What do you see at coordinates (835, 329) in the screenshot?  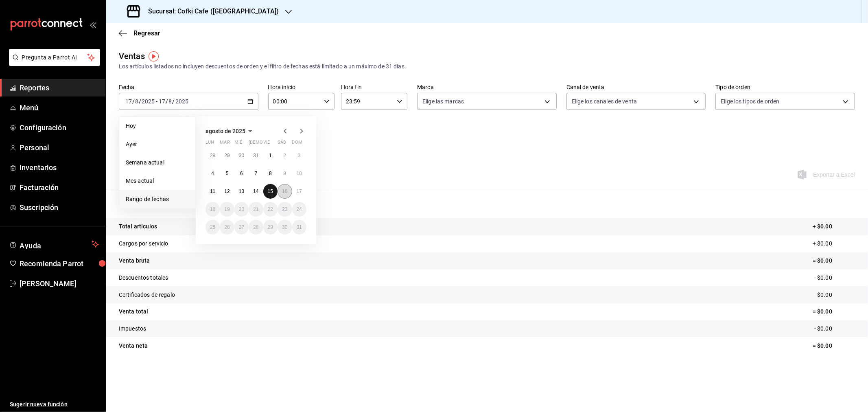 I see `p: - $0.00` at bounding box center [835, 329].